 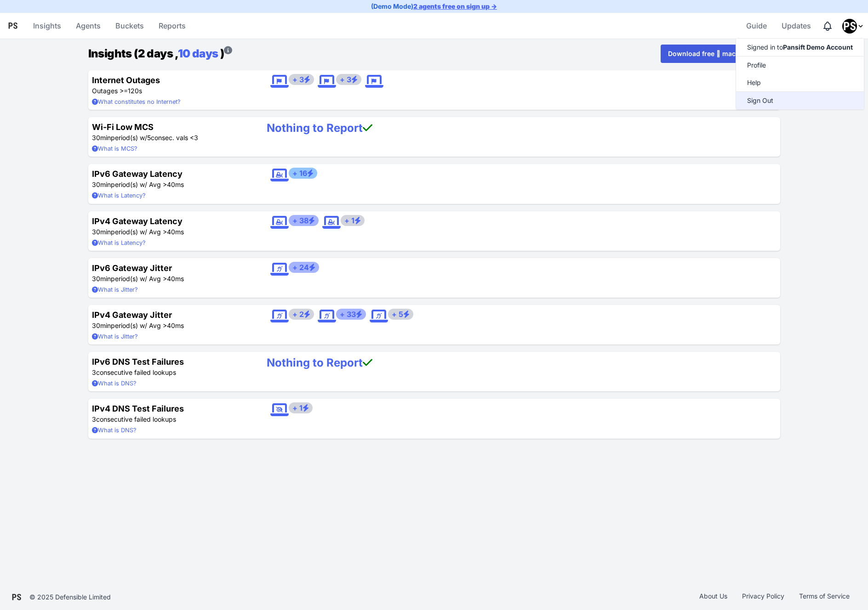 What do you see at coordinates (172, 361) in the screenshot?
I see `h4: IPv6 DNS Test Failures` at bounding box center [172, 361].